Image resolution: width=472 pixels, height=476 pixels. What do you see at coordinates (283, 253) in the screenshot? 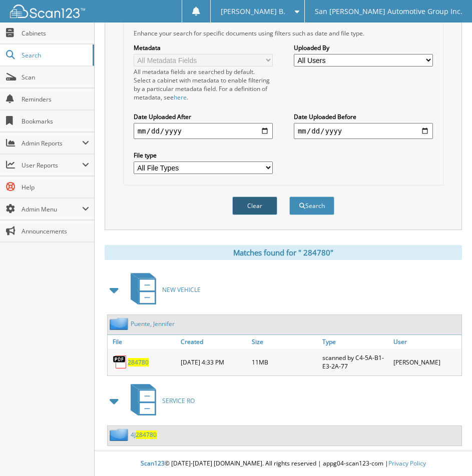
I see `div: Matches found for " 284780"` at bounding box center [283, 253].